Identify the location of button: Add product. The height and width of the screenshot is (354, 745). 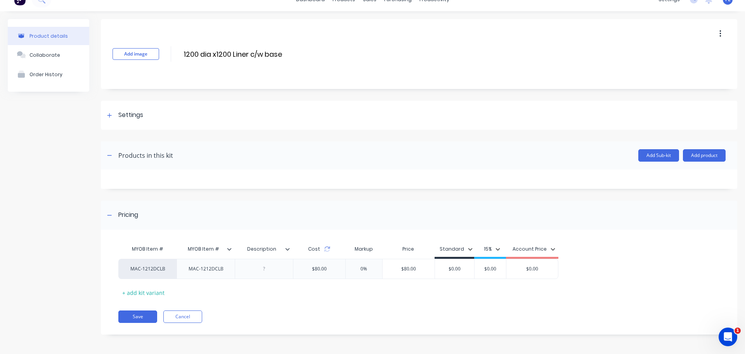
(704, 155).